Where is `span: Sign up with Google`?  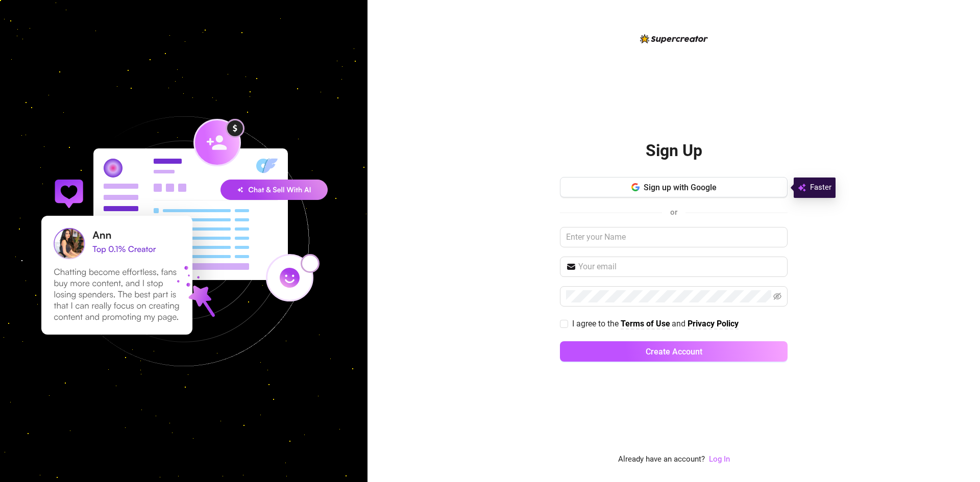
span: Sign up with Google is located at coordinates (680, 187).